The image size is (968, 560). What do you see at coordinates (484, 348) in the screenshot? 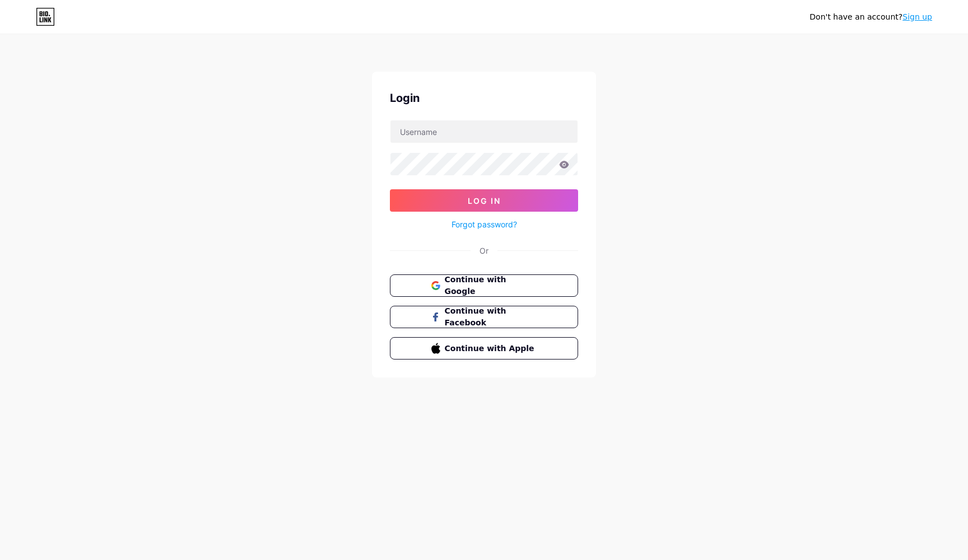
I see `a: Continue with Apple` at bounding box center [484, 348].